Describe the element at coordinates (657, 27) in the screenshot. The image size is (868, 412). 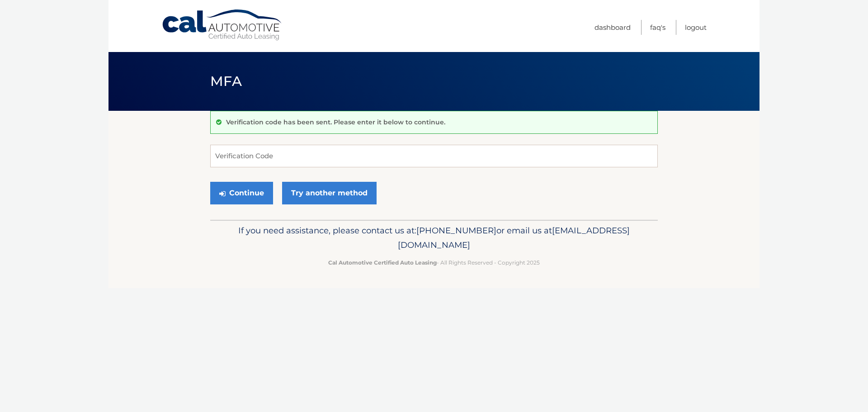
I see `a: FAQ's` at that location.